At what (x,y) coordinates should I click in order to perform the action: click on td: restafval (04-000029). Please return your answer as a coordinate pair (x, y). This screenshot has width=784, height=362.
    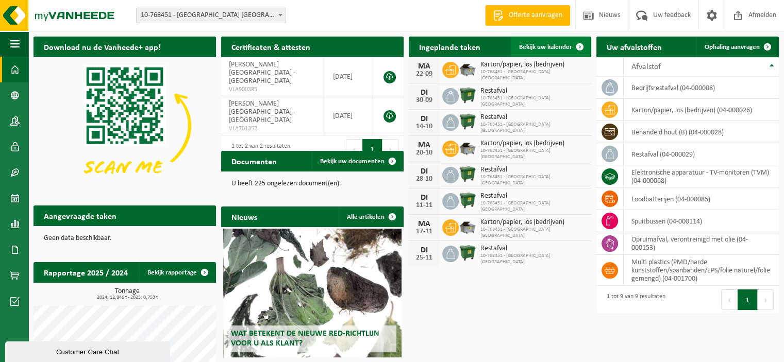
    Looking at the image, I should click on (701, 154).